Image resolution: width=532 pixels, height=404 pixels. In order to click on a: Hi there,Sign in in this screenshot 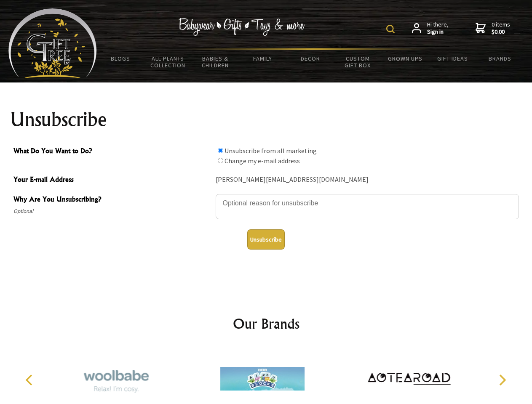, I will do `click(430, 28)`.